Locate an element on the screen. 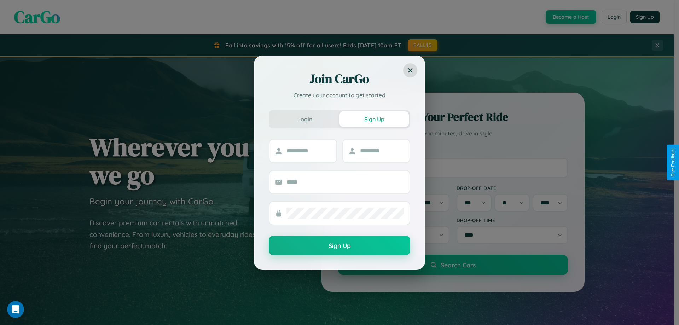  div: Give Feedback is located at coordinates (673, 162).